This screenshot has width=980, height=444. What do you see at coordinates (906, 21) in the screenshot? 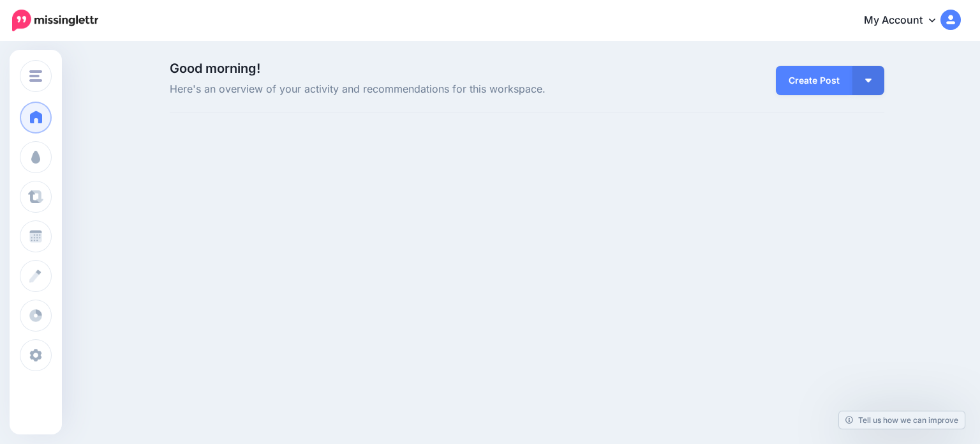
I see `a: My Account` at bounding box center [906, 21].